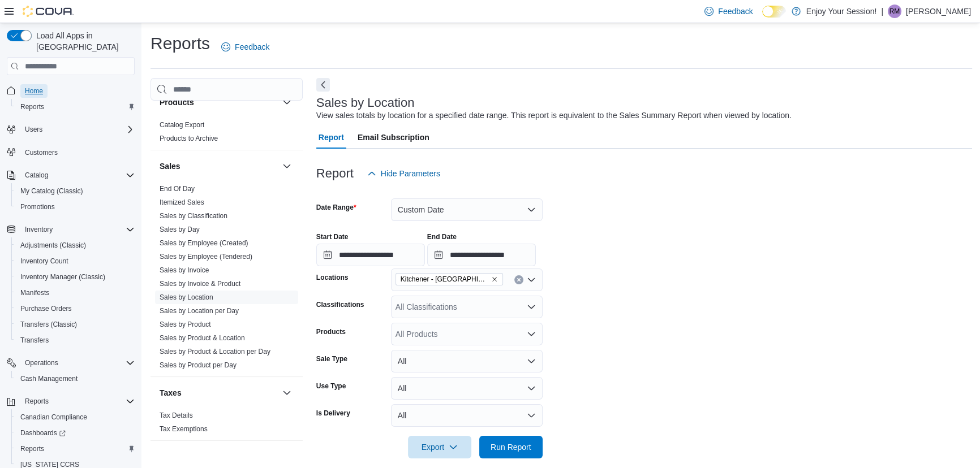  What do you see at coordinates (226, 279) in the screenshot?
I see `div: Sales` at bounding box center [226, 279].